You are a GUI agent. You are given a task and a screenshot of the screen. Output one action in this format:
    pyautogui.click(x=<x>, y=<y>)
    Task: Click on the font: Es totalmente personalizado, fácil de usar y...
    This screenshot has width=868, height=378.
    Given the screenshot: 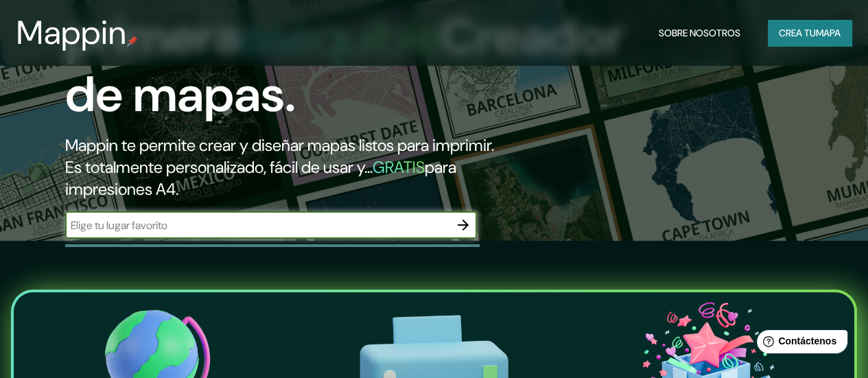 What is the action you would take?
    pyautogui.click(x=219, y=167)
    